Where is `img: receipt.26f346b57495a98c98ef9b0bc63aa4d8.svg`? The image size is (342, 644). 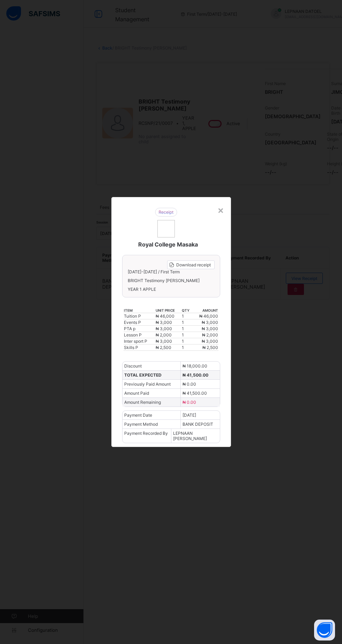
img: receipt.26f346b57495a98c98ef9b0bc63aa4d8.svg is located at coordinates (166, 212).